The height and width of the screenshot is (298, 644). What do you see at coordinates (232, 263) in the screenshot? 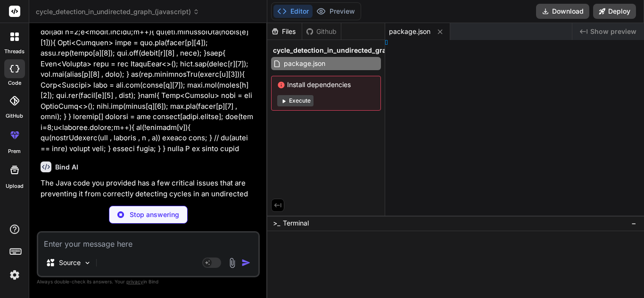
I see `img: attachment` at bounding box center [232, 263].